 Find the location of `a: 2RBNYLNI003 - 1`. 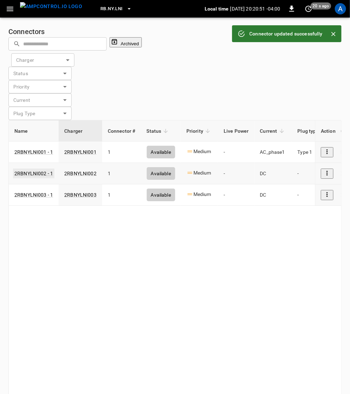

a: 2RBNYLNI003 - 1 is located at coordinates (34, 195).